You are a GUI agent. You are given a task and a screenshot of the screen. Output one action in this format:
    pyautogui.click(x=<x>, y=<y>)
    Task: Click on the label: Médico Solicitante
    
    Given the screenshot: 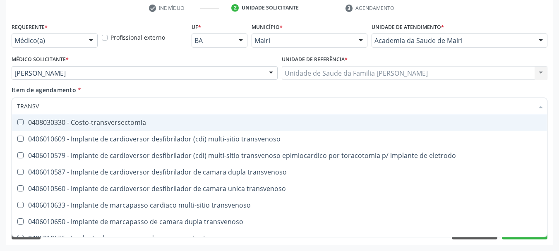 What is the action you would take?
    pyautogui.click(x=40, y=60)
    